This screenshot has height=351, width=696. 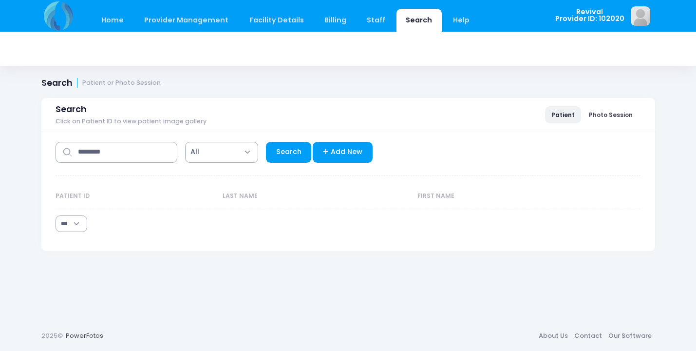 I want to click on th: Patient ID, so click(x=137, y=196).